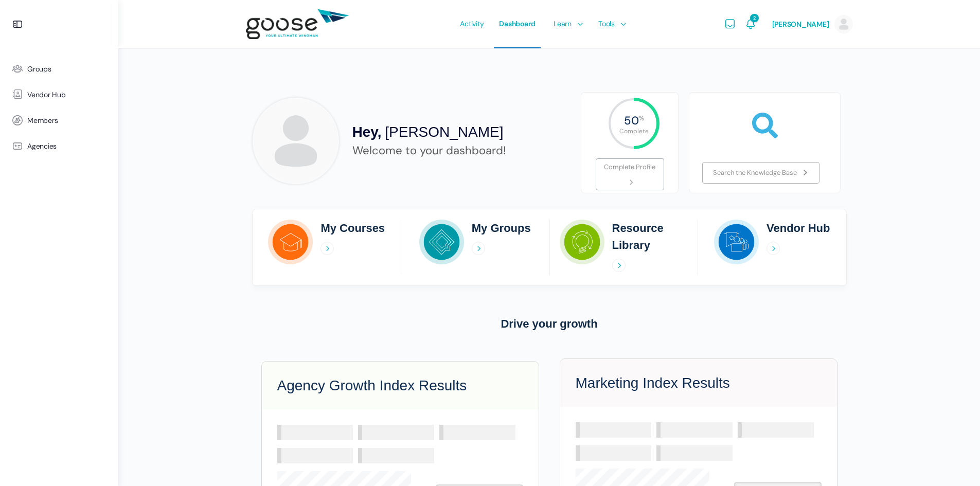 Image resolution: width=980 pixels, height=486 pixels. I want to click on img: Vendor Hub, so click(736, 242).